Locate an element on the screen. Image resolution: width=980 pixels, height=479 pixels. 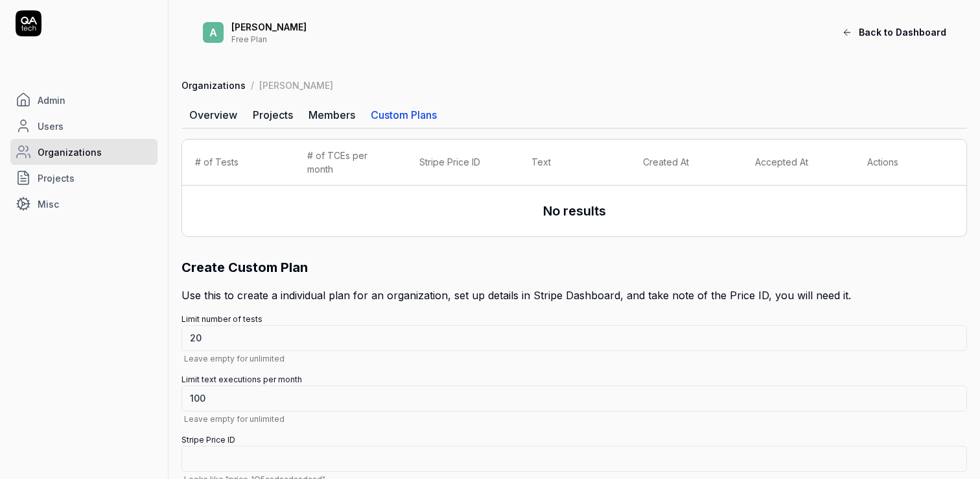
th: # of Tests is located at coordinates (238, 162).